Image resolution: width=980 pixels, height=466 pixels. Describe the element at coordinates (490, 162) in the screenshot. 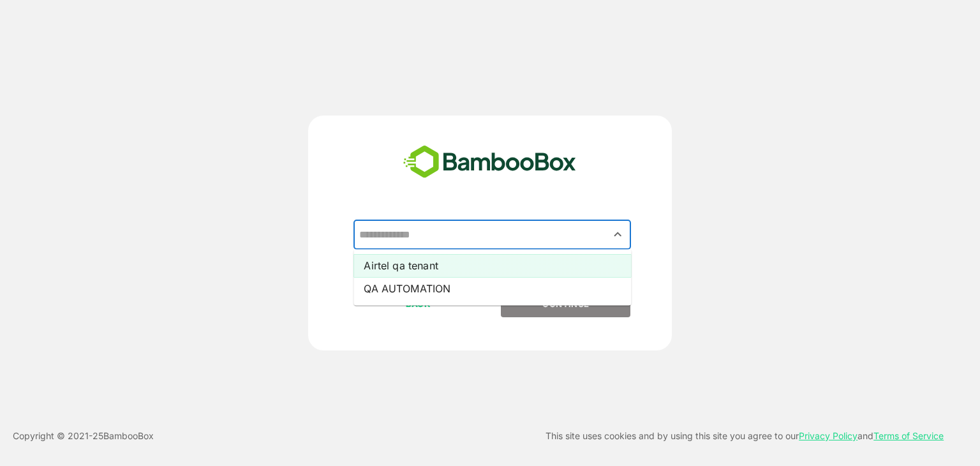

I see `img: bamboobox` at that location.